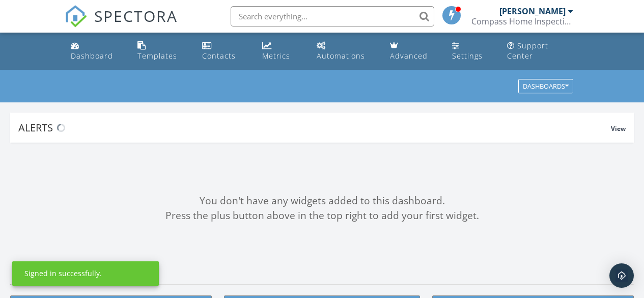 This screenshot has height=298, width=644. Describe the element at coordinates (345, 51) in the screenshot. I see `a: Automations (Basic)` at that location.